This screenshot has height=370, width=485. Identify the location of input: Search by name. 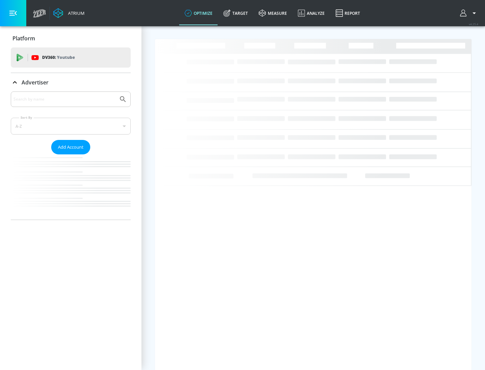
(64, 99).